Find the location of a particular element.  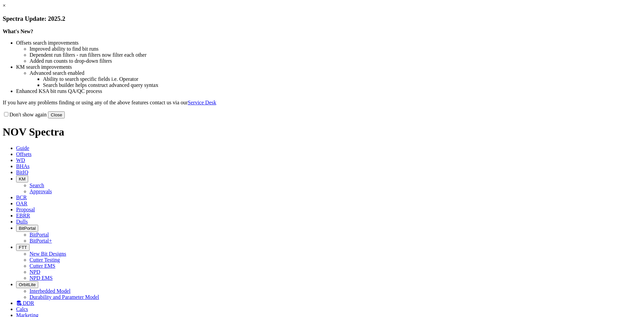

li: Dependent run filters - run filters now filter each other is located at coordinates (335, 55).